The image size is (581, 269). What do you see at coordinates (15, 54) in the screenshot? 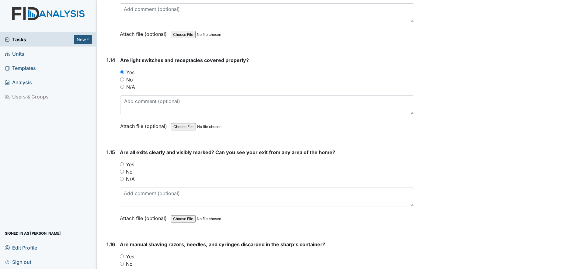
I see `span: Units` at bounding box center [15, 54].